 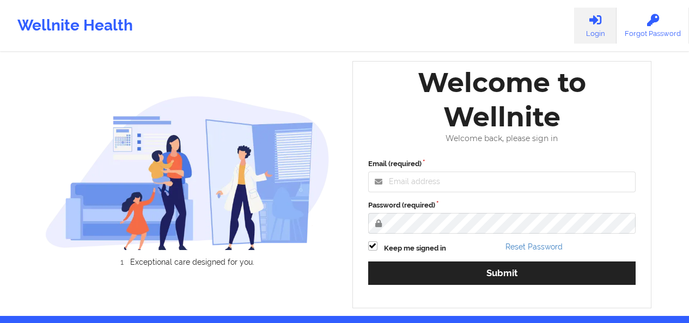 What do you see at coordinates (502, 100) in the screenshot?
I see `div: Welcome to Wellnite` at bounding box center [502, 100].